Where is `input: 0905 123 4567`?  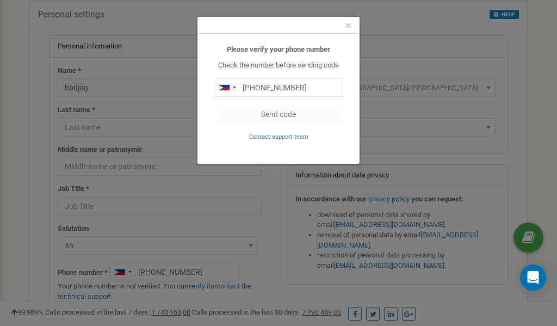
input: 0905 123 4567 is located at coordinates (279, 88).